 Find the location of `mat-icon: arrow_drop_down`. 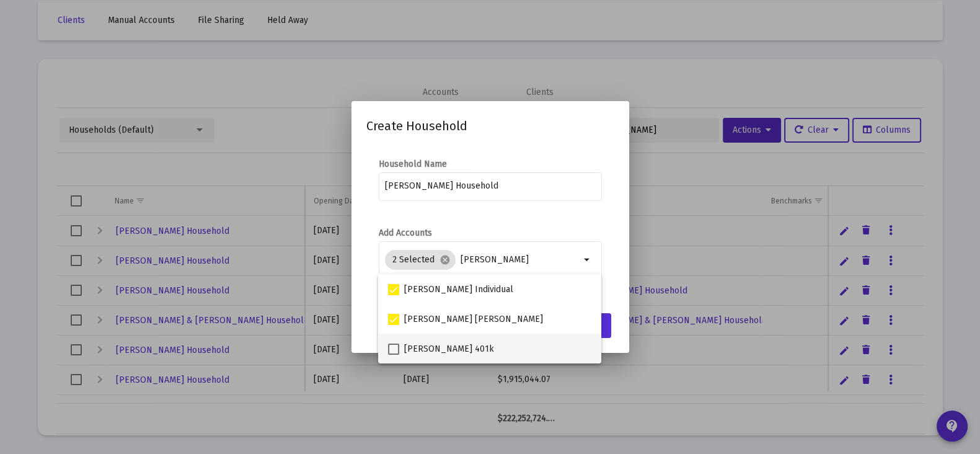

mat-icon: arrow_drop_down is located at coordinates (587, 260).